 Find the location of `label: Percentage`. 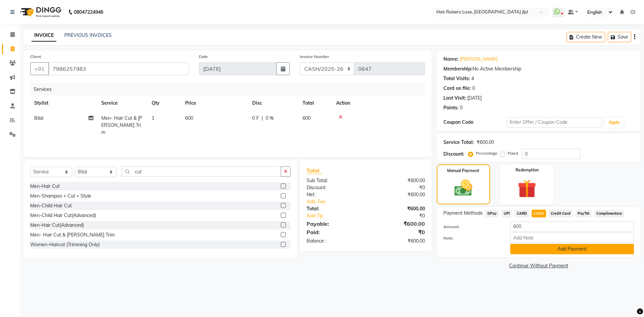

label: Percentage is located at coordinates (487, 153).